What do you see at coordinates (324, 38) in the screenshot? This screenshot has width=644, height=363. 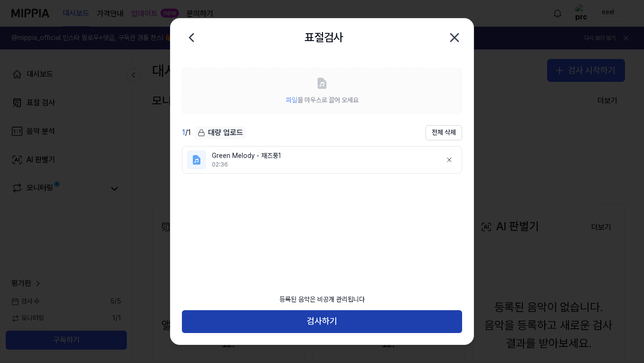 I see `h2: 표절검사` at bounding box center [324, 38].